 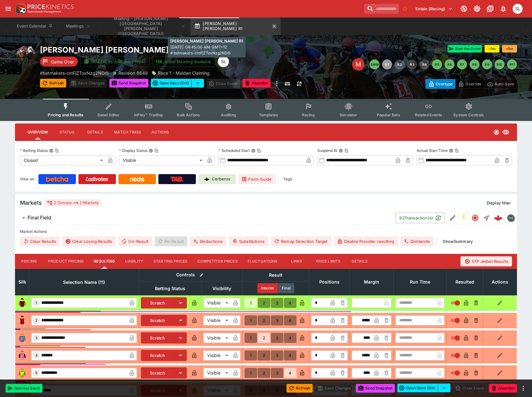 I want to click on a: 544984e7-12e0-4b47-8bf8-2e96c36d2223, so click(x=498, y=218).